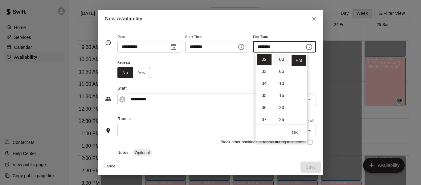 Image resolution: width=421 pixels, height=185 pixels. What do you see at coordinates (149, 37) in the screenshot?
I see `span: Date` at bounding box center [149, 37].